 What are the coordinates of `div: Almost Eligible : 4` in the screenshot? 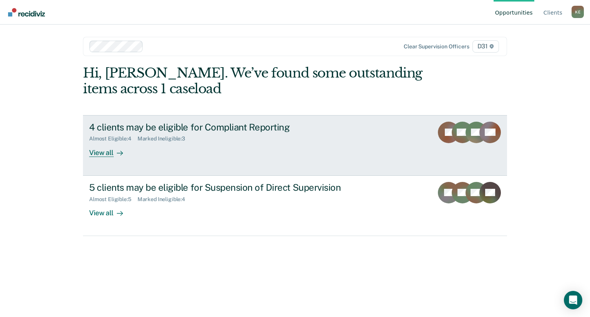 It's located at (113, 139).